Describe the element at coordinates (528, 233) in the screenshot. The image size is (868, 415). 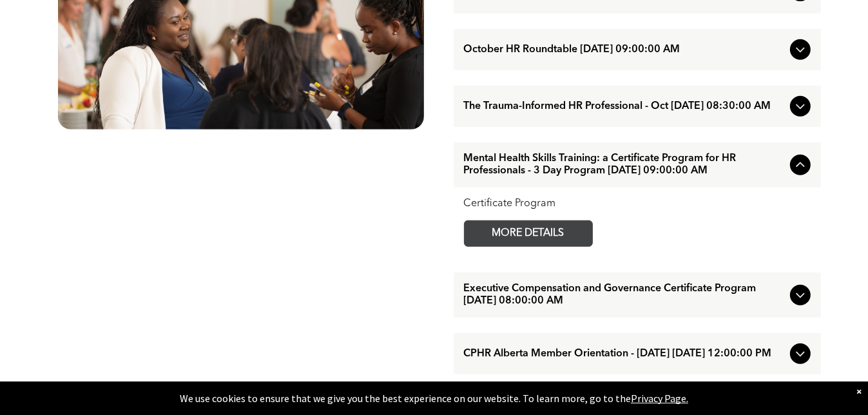
I see `a: MORE DETAILS` at that location.